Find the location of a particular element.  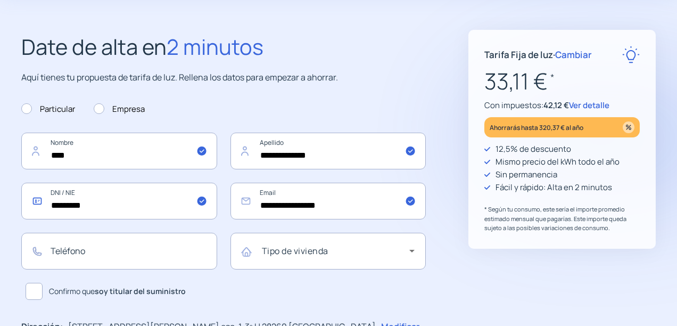

p: Ahorrarás hasta 320,37 € al año is located at coordinates (536, 127).